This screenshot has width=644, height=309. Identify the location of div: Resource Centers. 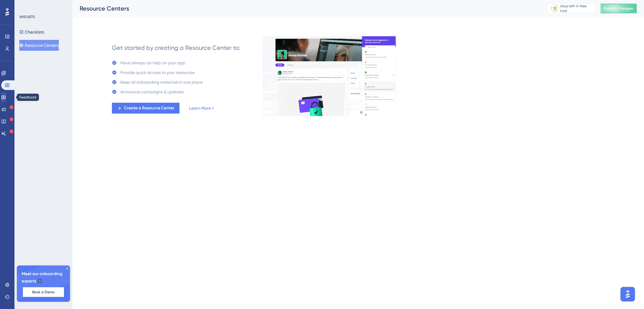
(306, 8).